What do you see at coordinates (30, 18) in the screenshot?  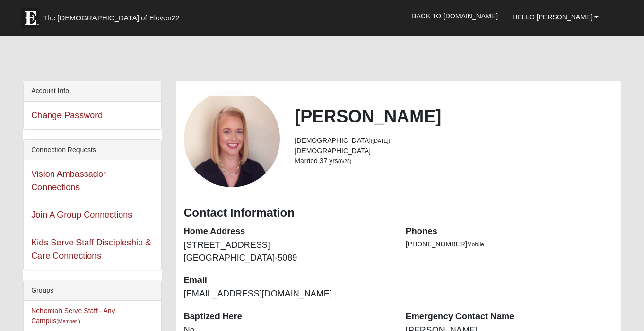 I see `img: Eleven22 logo` at bounding box center [30, 18].